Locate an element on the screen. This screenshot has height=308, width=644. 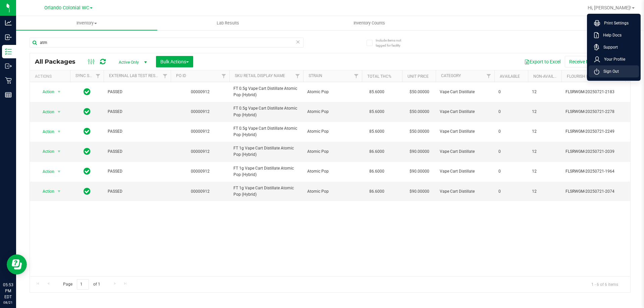
span: Orlando Colonial WC is located at coordinates (67, 8).